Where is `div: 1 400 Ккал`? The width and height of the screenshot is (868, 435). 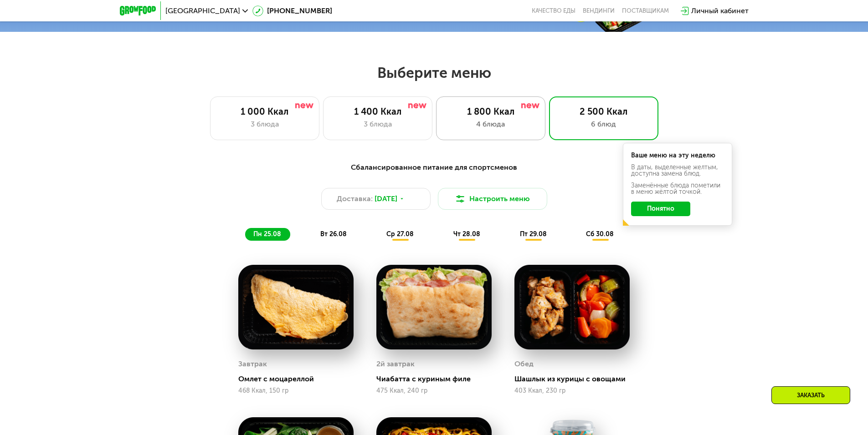
div: 1 400 Ккал is located at coordinates (377, 111).